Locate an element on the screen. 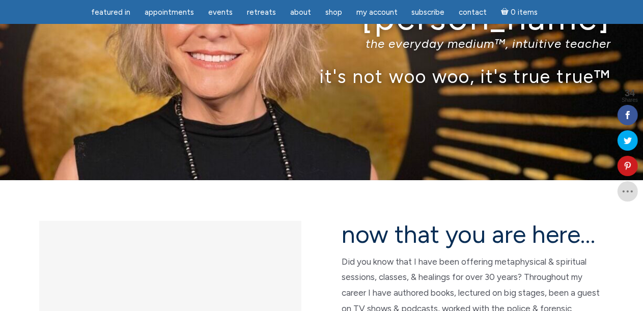  span: Events is located at coordinates (220, 12).